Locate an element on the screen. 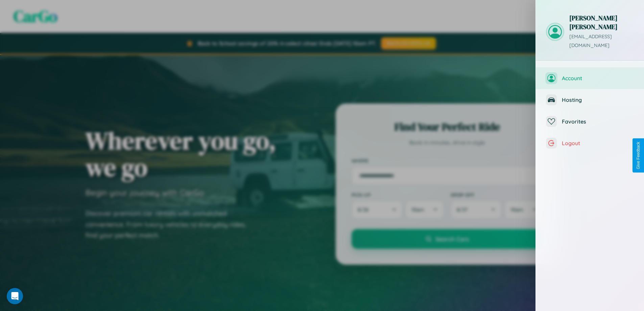 This screenshot has width=644, height=311. button: Hosting is located at coordinates (590, 99).